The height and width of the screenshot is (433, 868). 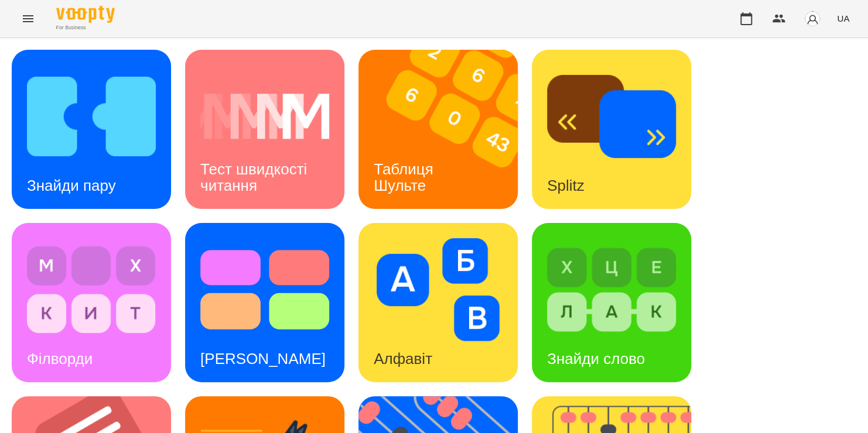 I want to click on a: Знайди словоЗнайди слово, so click(x=611, y=303).